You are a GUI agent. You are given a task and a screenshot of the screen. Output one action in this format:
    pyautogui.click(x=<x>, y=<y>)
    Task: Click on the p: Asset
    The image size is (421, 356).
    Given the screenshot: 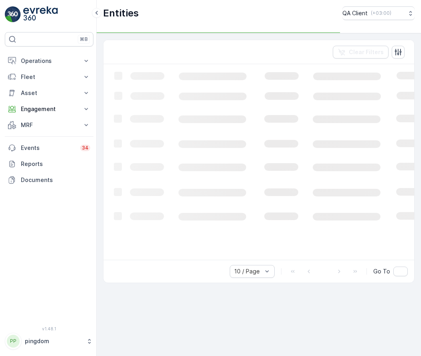 What is the action you would take?
    pyautogui.click(x=49, y=93)
    